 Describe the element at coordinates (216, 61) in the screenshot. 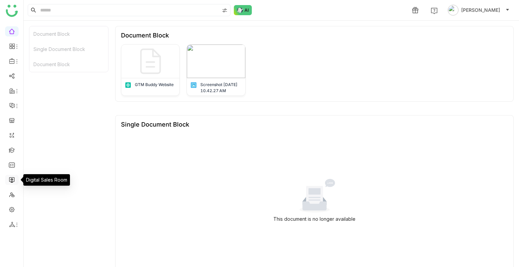

I see `img: 6858f8b3594932469e840d5a` at that location.